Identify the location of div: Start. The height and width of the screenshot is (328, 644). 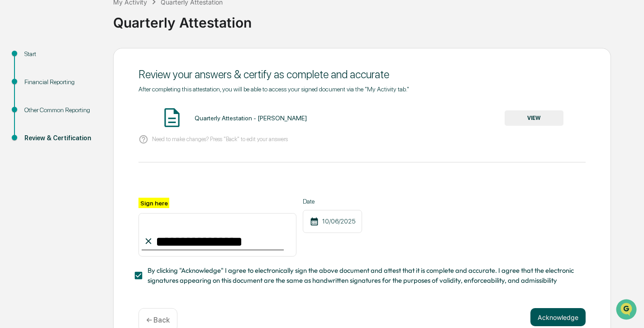
(61, 54).